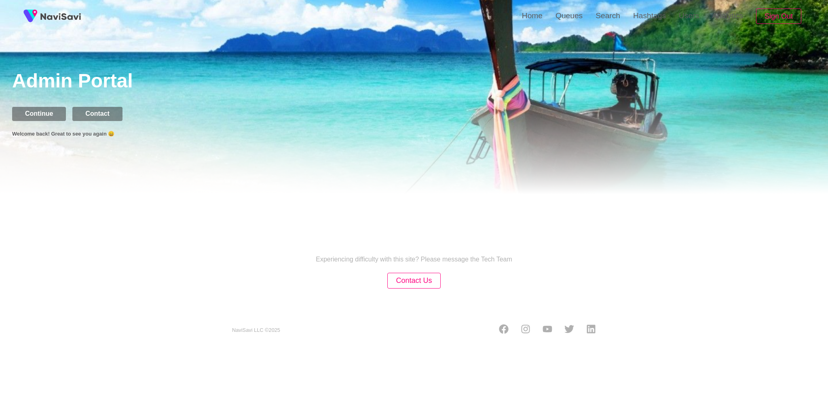 The image size is (828, 412). I want to click on a: LinkedIn, so click(591, 330).